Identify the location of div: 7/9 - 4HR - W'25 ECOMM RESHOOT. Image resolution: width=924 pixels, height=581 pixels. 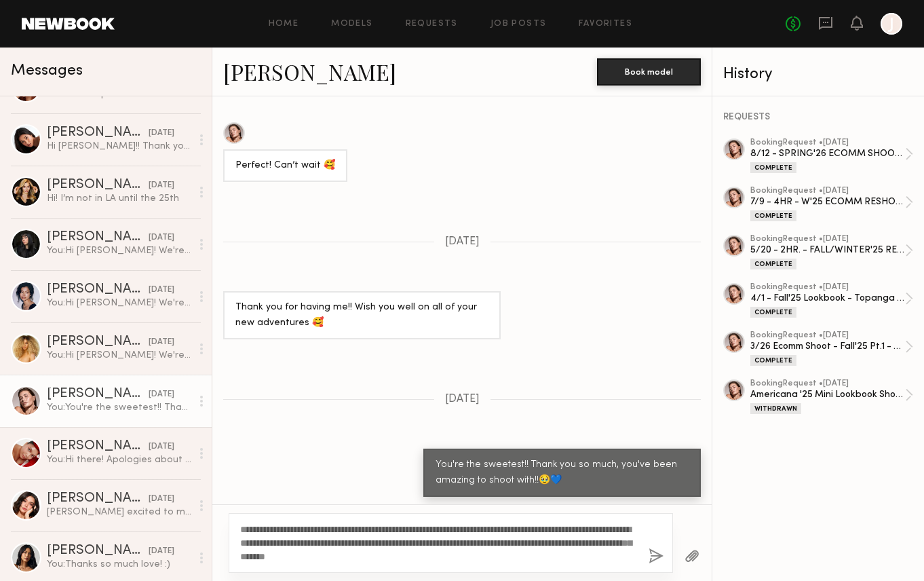
(828, 202).